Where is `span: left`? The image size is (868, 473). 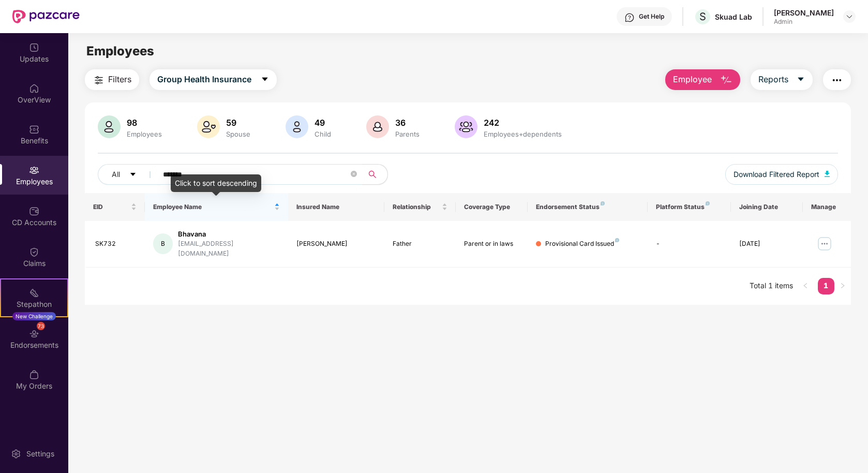
span: left is located at coordinates (805, 286).